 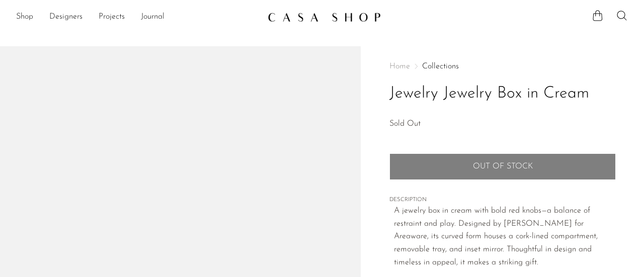 I want to click on nav: Breadcrumbs, so click(x=503, y=67).